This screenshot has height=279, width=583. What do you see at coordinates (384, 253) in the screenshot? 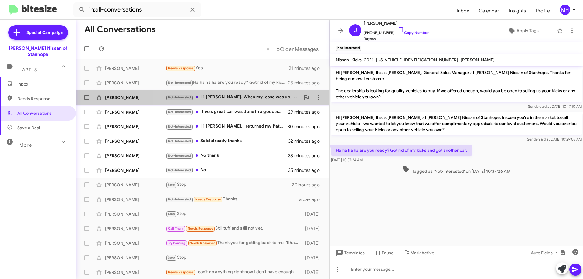
I see `button: Pause` at bounding box center [384, 253].